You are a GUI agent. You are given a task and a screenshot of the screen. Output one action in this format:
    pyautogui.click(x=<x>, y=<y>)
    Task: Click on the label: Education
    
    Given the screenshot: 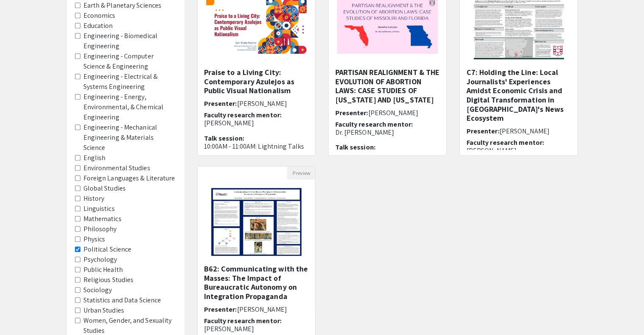 What is the action you would take?
    pyautogui.click(x=98, y=26)
    